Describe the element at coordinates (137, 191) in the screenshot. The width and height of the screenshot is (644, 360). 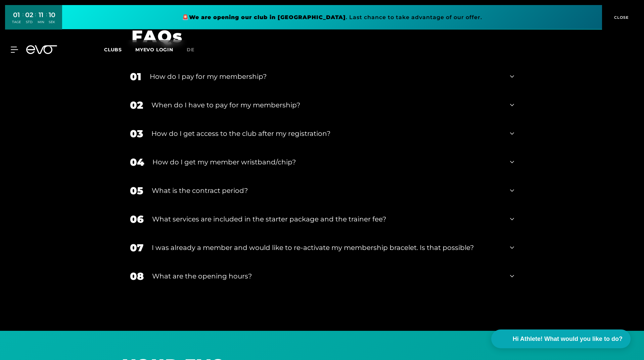
I see `div: 05` at that location.